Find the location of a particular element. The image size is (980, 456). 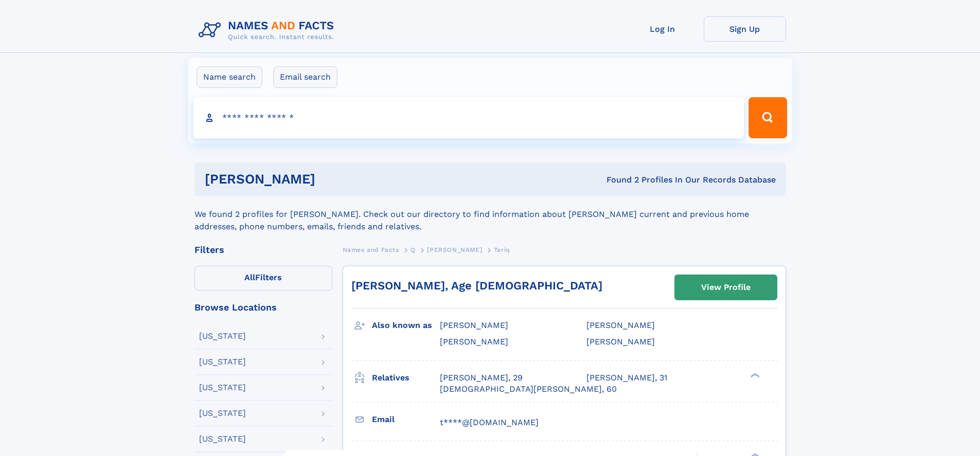

a: Sign Up is located at coordinates (745, 29).